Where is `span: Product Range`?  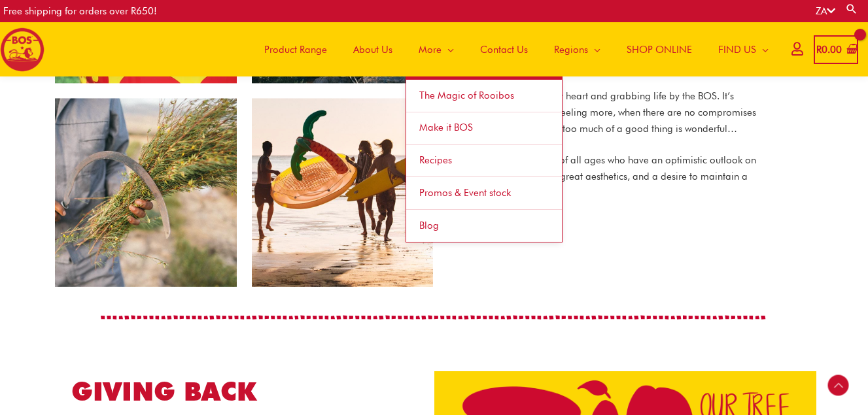 span: Product Range is located at coordinates (296, 50).